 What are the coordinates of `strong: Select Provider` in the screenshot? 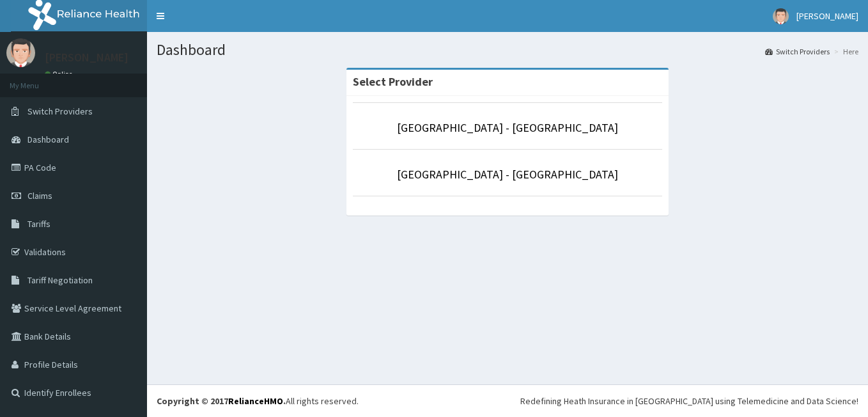 It's located at (393, 81).